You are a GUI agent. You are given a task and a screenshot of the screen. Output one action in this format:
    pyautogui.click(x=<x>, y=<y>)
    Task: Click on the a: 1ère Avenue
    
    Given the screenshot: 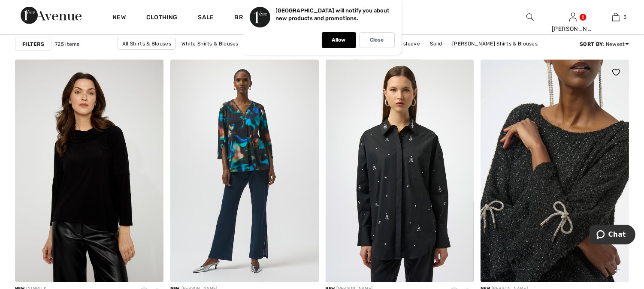 What is the action you would take?
    pyautogui.click(x=51, y=15)
    